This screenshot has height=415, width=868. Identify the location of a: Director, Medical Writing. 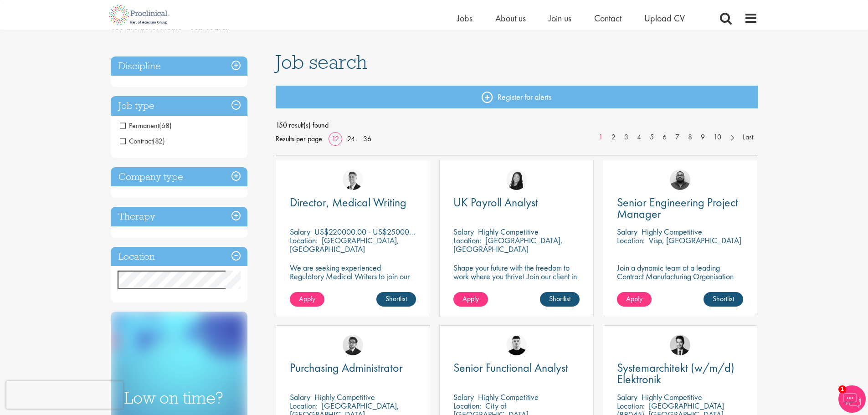
(353, 202).